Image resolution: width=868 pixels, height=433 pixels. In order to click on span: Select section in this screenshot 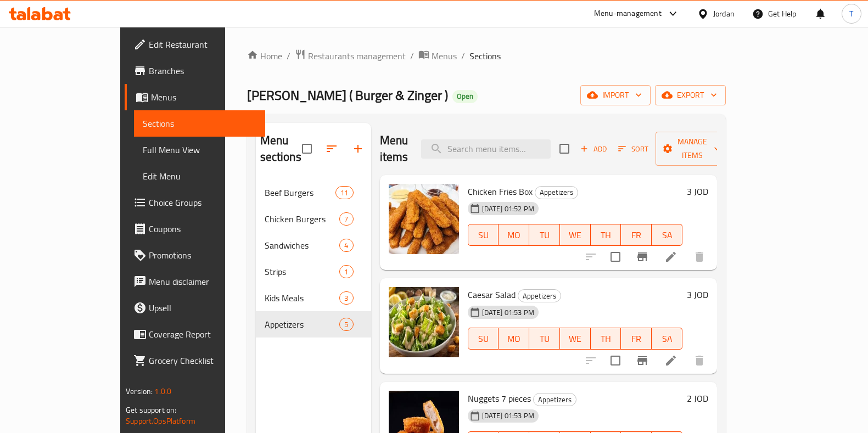, I will do `click(565, 149)`.